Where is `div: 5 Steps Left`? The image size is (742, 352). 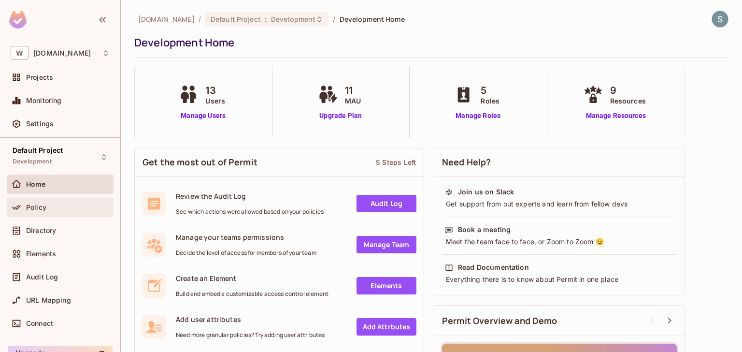
div: 5 Steps Left is located at coordinates (396, 162).